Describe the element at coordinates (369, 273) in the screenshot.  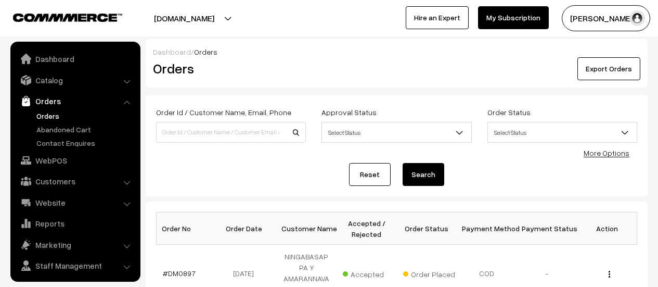
I see `span: Accepted` at that location.